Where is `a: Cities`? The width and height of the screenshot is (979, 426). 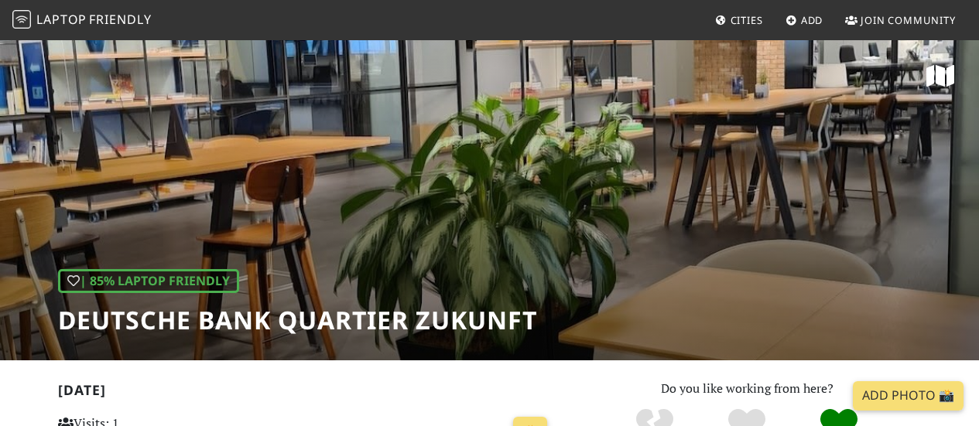
a: Cities is located at coordinates (739, 20).